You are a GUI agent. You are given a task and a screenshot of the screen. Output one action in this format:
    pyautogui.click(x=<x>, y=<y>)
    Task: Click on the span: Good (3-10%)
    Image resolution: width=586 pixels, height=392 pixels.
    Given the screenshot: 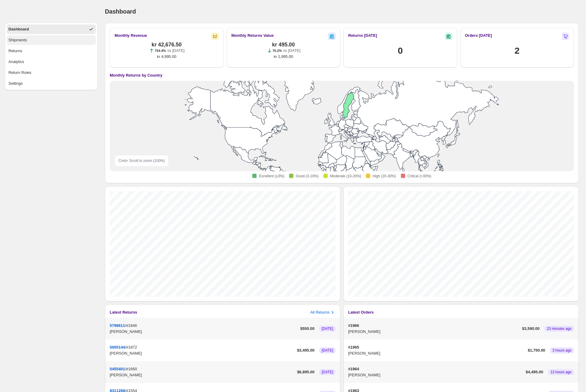 What is the action you would take?
    pyautogui.click(x=307, y=176)
    